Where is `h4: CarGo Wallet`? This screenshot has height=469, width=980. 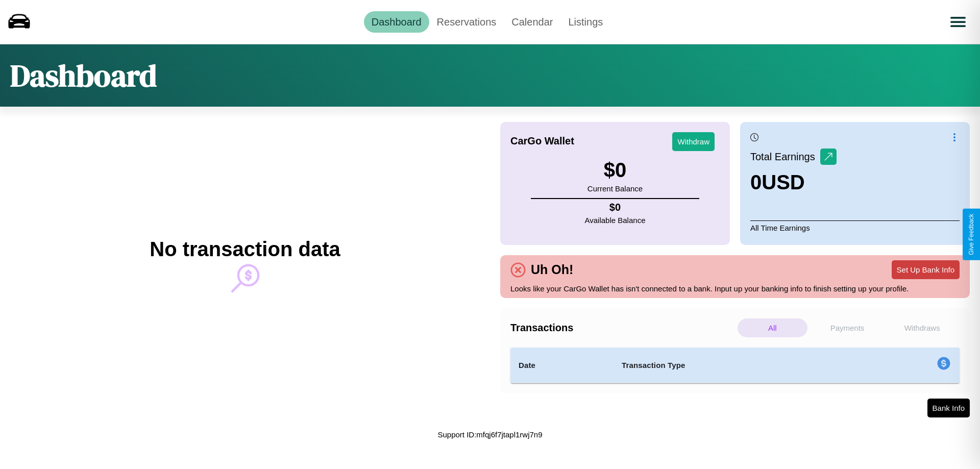
h4: CarGo Wallet is located at coordinates (542, 141).